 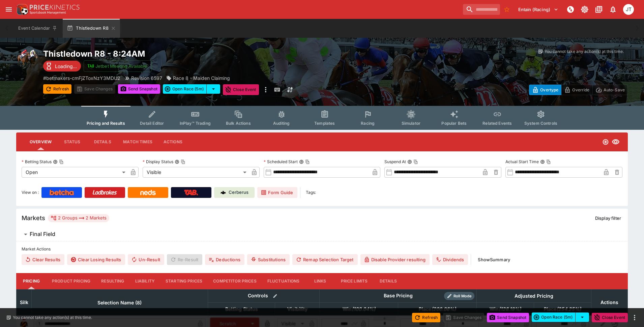 I want to click on button: Display filter, so click(x=608, y=218).